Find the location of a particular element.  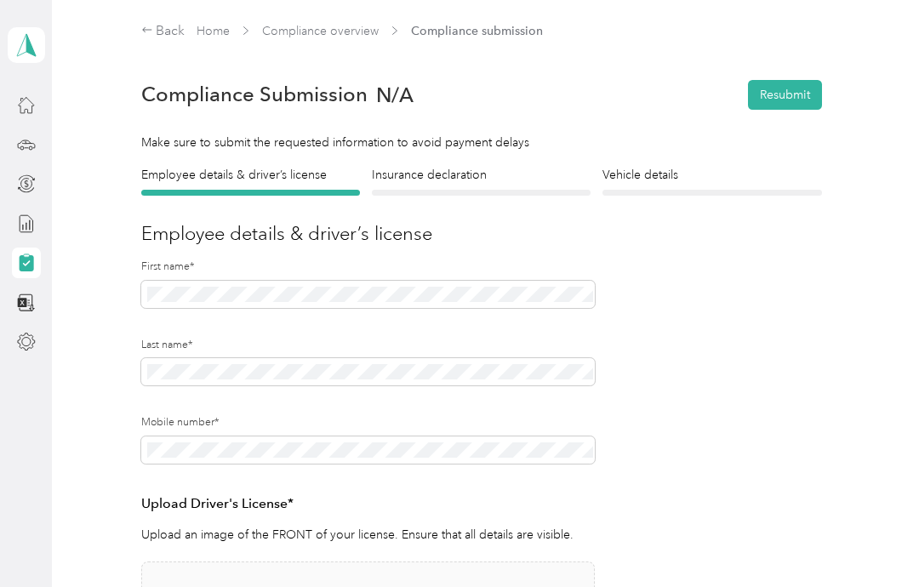

h3: Upload Driver's License* is located at coordinates (368, 504).